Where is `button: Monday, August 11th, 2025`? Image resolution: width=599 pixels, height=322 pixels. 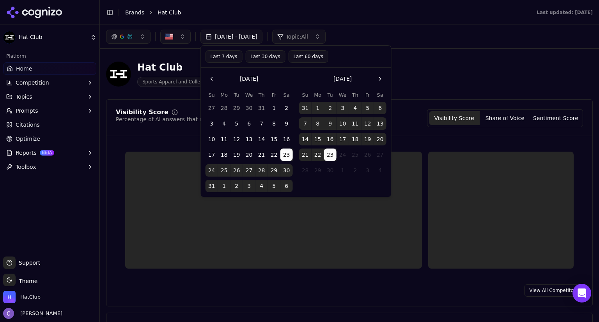 button: Monday, August 11th, 2025 is located at coordinates (224, 139).